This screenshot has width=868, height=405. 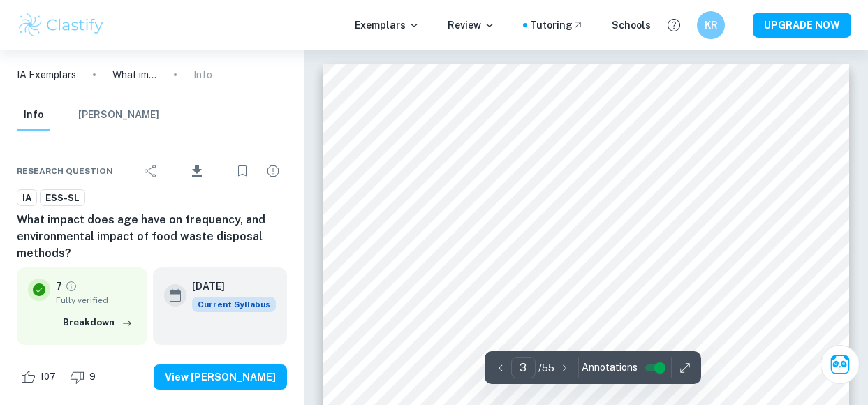 I want to click on h6: What impact does age have on frequency, and environmental impact of food waste disposal methods?, so click(x=151, y=237).